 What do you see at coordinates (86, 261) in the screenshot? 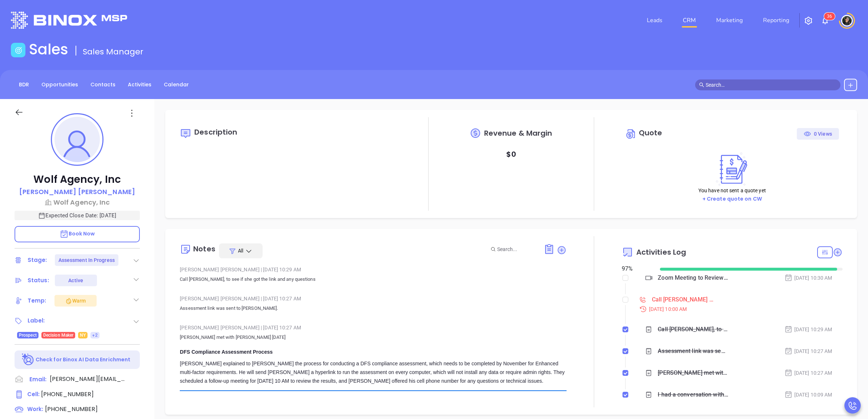
I see `div: Assessment In Progress` at bounding box center [86, 261].